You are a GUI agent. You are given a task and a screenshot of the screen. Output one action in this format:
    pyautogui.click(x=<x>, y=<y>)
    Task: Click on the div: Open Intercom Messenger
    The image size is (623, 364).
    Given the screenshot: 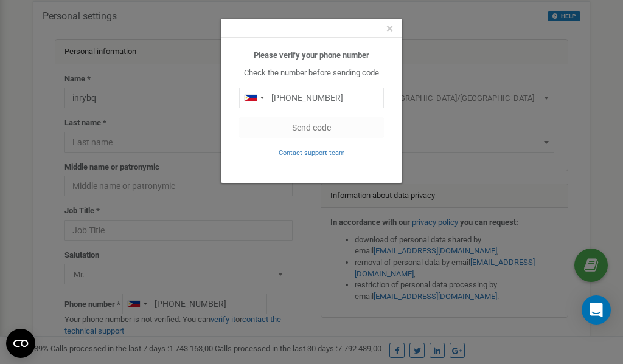 What is the action you would take?
    pyautogui.click(x=596, y=310)
    